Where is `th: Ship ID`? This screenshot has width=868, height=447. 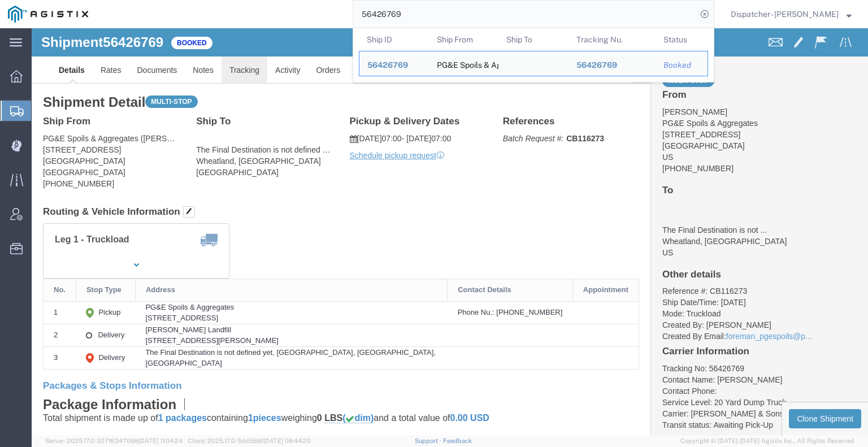
th: Ship ID is located at coordinates (394, 40).